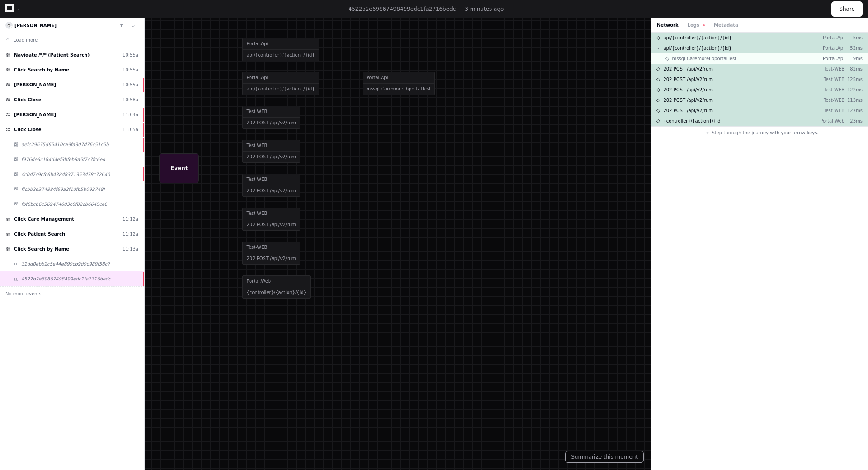 Image resolution: width=868 pixels, height=470 pixels. What do you see at coordinates (63, 189) in the screenshot?
I see `span: ffcbb3e374884f69a2f1dfb5b093748f` at bounding box center [63, 189].